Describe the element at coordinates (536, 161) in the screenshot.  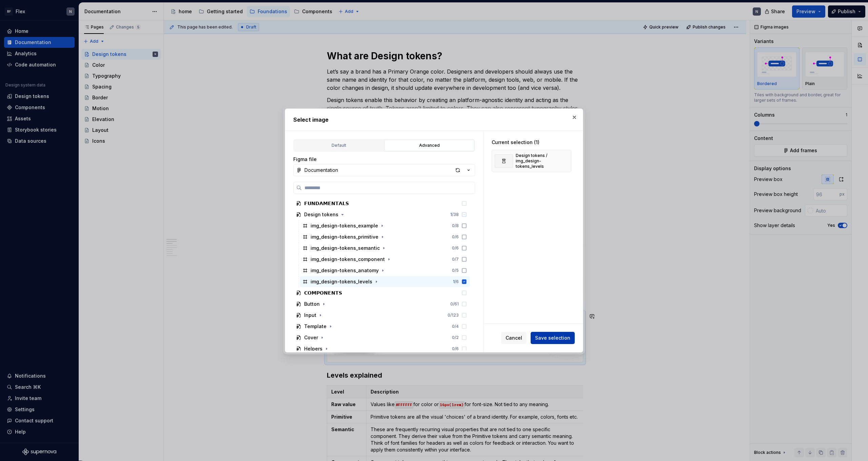
I see `div: Design tokens / img_design-tokens_levels` at that location.